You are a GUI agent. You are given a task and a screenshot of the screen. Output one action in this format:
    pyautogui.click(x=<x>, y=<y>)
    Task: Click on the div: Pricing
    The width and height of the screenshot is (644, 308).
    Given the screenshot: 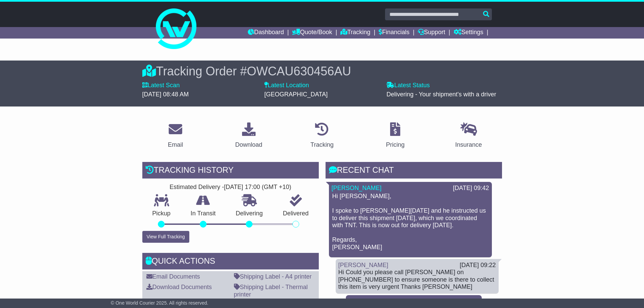 What is the action you would take?
    pyautogui.click(x=395, y=145)
    